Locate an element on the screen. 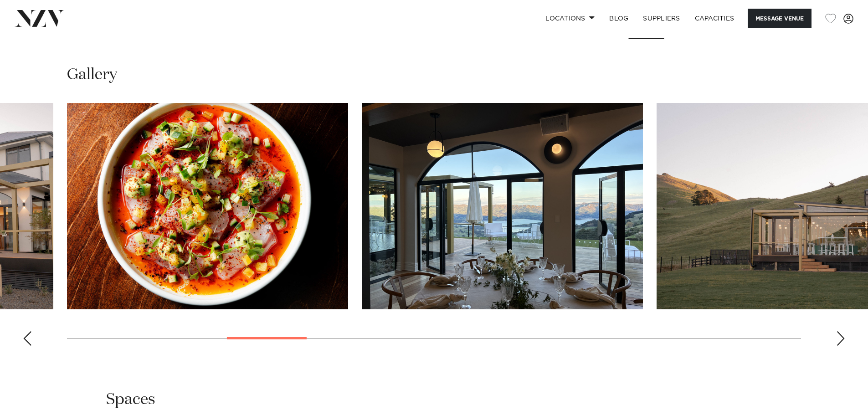 This screenshot has width=868, height=415. swiper-slide: 7 / 23 is located at coordinates (502, 206).